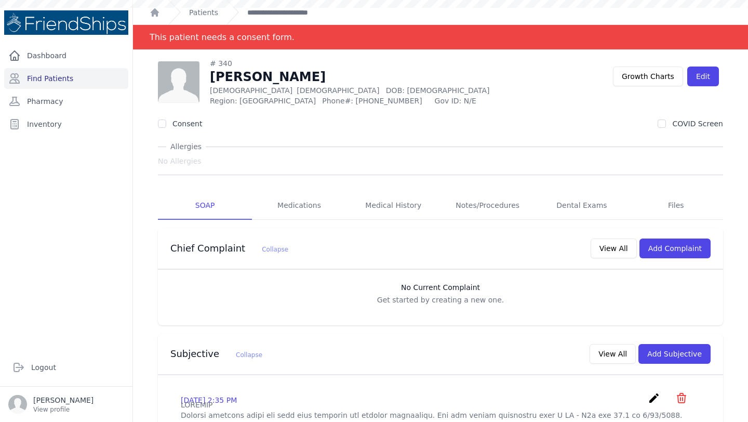  Describe the element at coordinates (187, 124) in the screenshot. I see `label: Consent` at that location.